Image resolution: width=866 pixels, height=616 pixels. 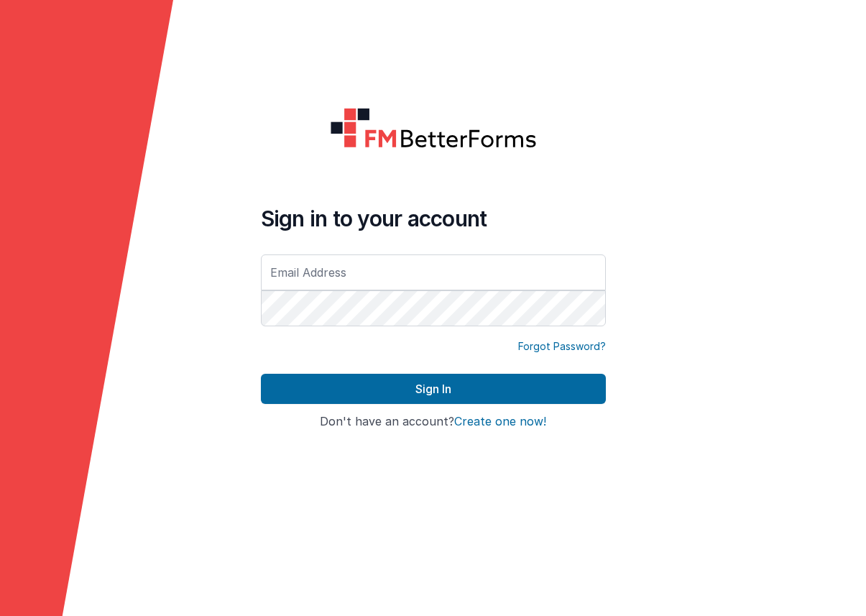 What do you see at coordinates (434, 219) in the screenshot?
I see `h4: Sign in to your account` at bounding box center [434, 219].